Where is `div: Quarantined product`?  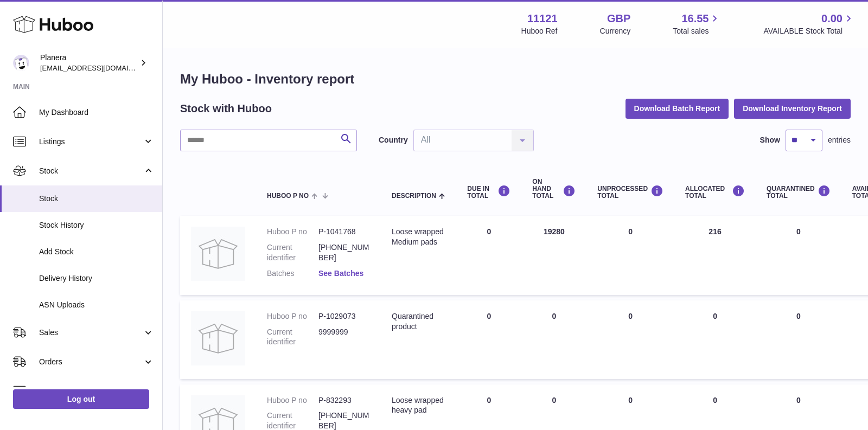
div: Quarantined product is located at coordinates (418, 321).